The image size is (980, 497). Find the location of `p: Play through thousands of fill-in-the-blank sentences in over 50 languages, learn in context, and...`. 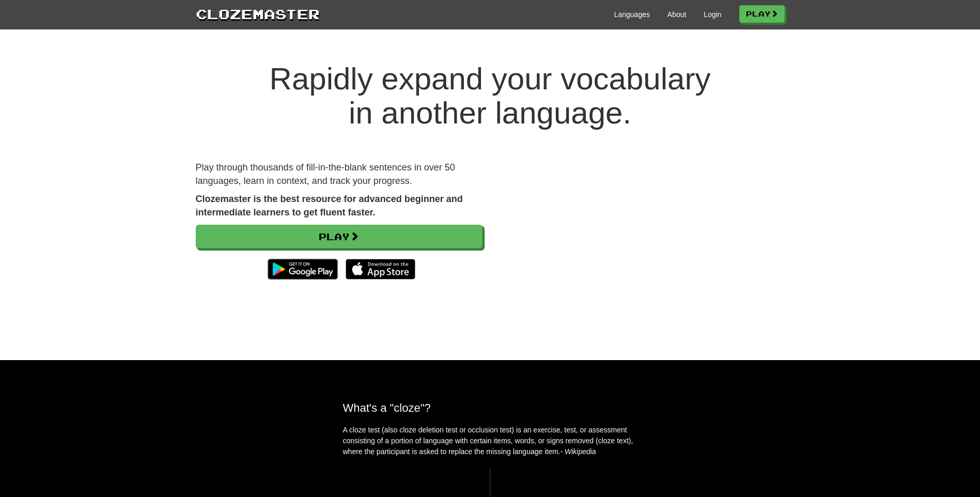

p: Play through thousands of fill-in-the-blank sentences in over 50 languages, learn in context, and... is located at coordinates (339, 174).